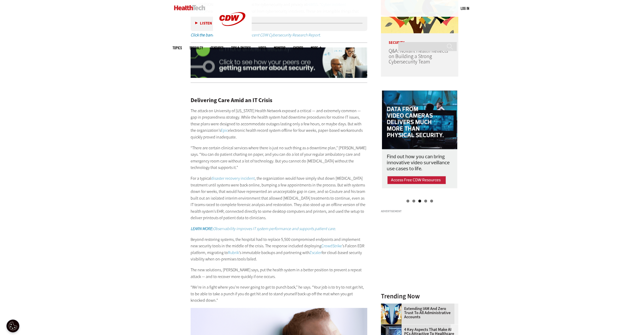 This screenshot has height=335, width=644. Describe the element at coordinates (420, 140) in the screenshot. I see `img: physical security right rail` at that location.